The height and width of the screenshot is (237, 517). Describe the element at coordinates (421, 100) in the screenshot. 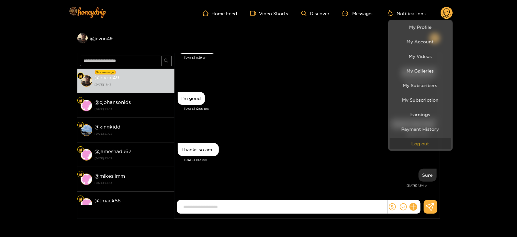

I see `a: My Subscription` at that location.